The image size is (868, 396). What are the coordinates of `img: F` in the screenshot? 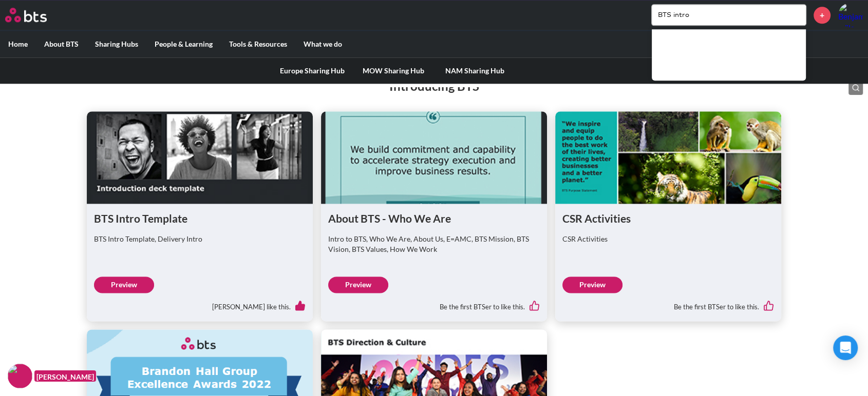 It's located at (20, 376).